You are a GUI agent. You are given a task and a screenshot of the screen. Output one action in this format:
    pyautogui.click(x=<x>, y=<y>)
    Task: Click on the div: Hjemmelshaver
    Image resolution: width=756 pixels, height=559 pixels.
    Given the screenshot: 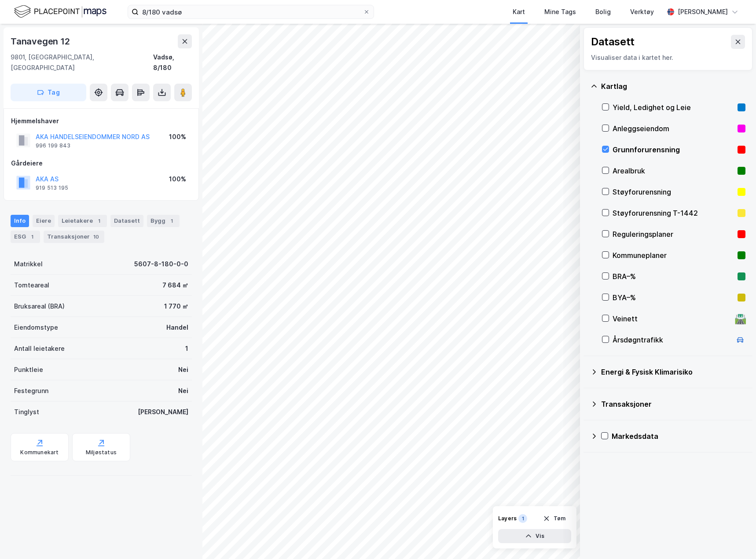 What is the action you would take?
    pyautogui.click(x=102, y=121)
    